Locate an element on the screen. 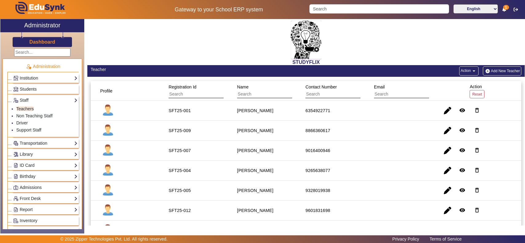 The width and height of the screenshot is (525, 243). a: Students is located at coordinates (45, 89).